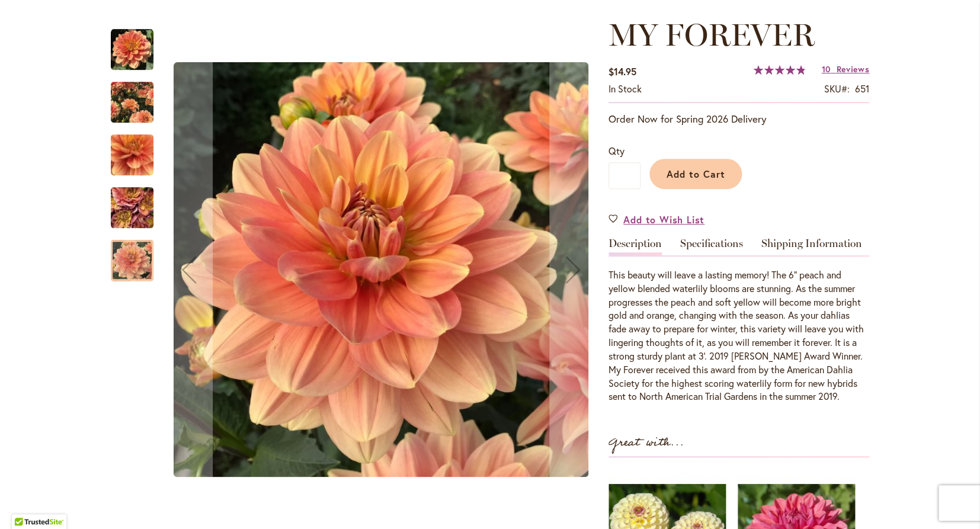 The image size is (980, 529). Describe the element at coordinates (812, 247) in the screenshot. I see `a: Shipping Information` at that location.